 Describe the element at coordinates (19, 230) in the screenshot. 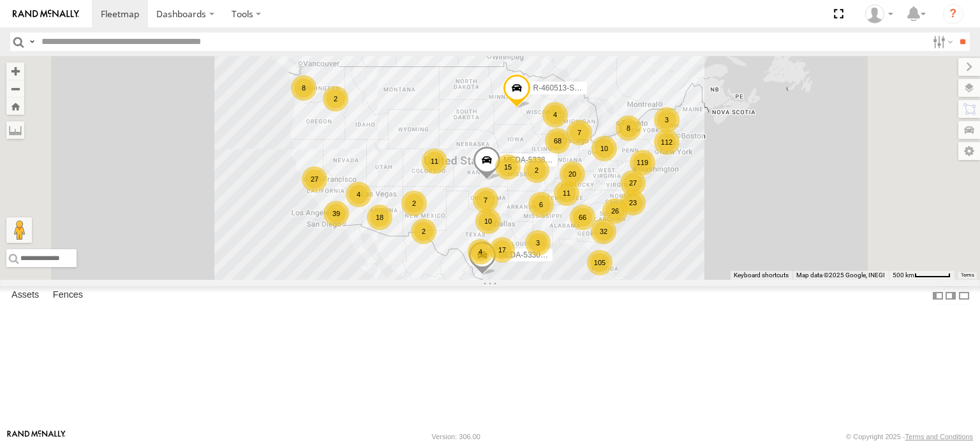

I see `button: Drag Pegman onto the map to open Street View` at that location.